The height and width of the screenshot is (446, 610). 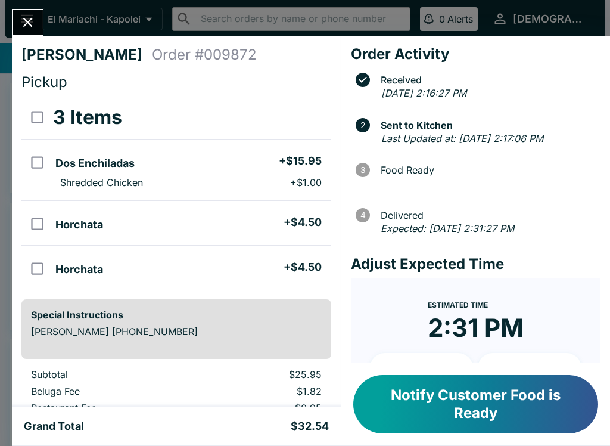 What do you see at coordinates (263, 391) in the screenshot?
I see `p: $1.82` at bounding box center [263, 391].